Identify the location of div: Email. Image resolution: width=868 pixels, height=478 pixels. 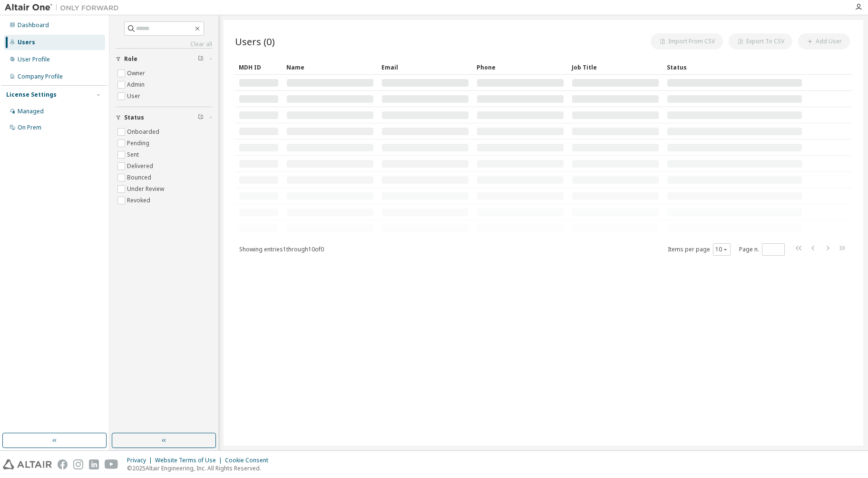
(425, 67).